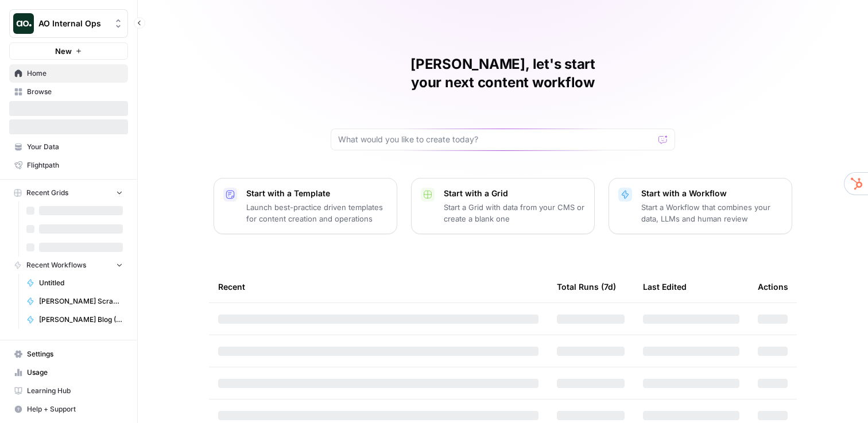 Image resolution: width=868 pixels, height=423 pixels. What do you see at coordinates (306, 206) in the screenshot?
I see `button: Start with a TemplateLaunch best-practice driven templates for content creation and operations` at bounding box center [306, 206].